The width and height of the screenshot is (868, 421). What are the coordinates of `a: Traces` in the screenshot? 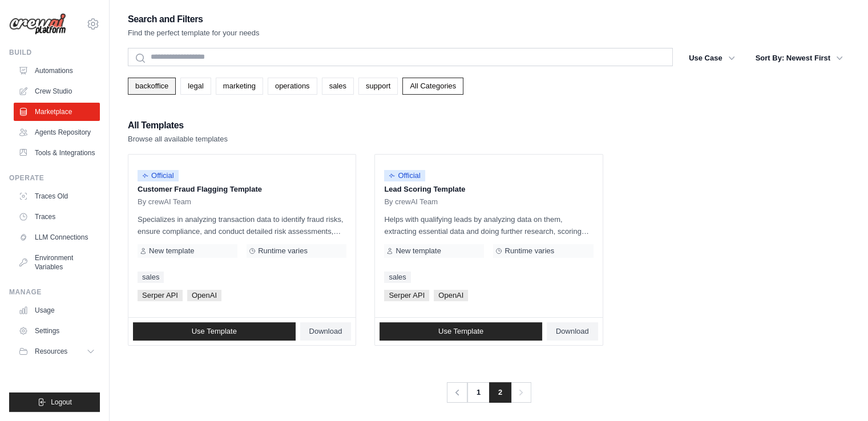 It's located at (56, 216).